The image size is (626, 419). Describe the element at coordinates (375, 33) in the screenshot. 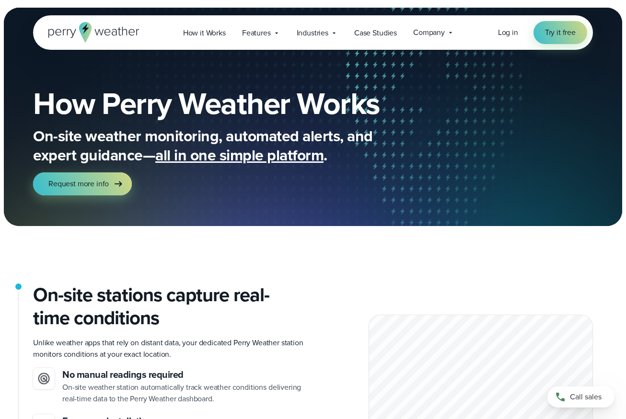

I see `a: Case Studies` at that location.